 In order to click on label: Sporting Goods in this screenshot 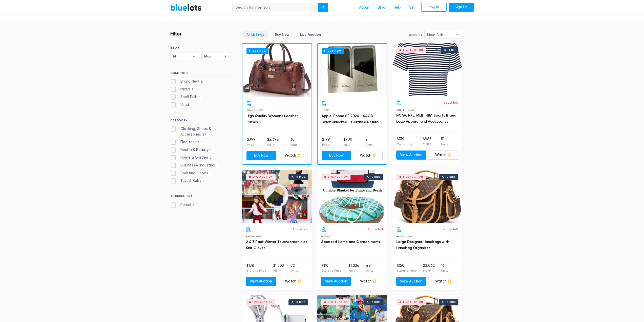, I will do `click(191, 173)`.